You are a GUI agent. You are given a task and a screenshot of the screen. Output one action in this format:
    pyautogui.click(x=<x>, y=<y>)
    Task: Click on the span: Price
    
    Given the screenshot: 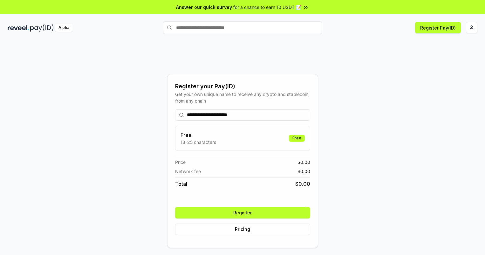 What is the action you would take?
    pyautogui.click(x=180, y=162)
    